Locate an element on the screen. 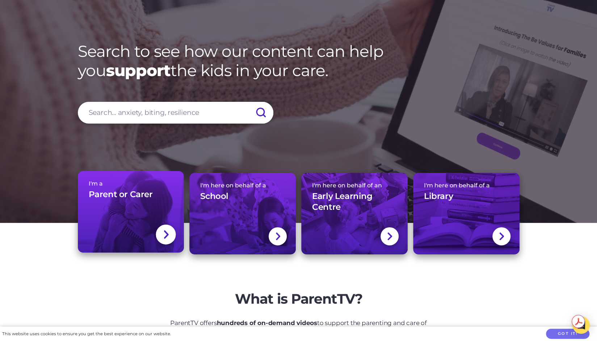  span: I'm a is located at coordinates (131, 183).